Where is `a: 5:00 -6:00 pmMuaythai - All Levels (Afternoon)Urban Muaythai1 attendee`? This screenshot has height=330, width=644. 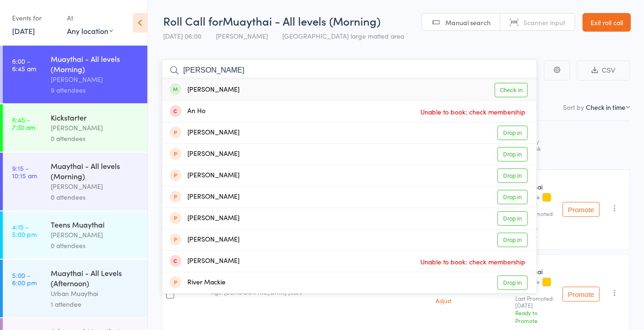 a: 5:00 -6:00 pmMuaythai - All Levels (Afternoon)Urban Muaythai1 attendee is located at coordinates (75, 288).